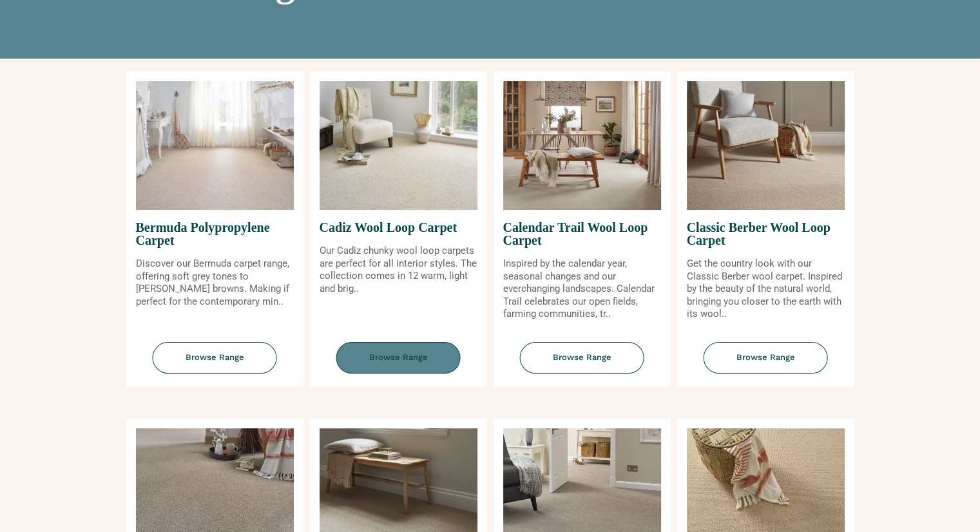 The height and width of the screenshot is (532, 980). Describe the element at coordinates (766, 234) in the screenshot. I see `span: Classic Berber Wool Loop Carpet` at that location.